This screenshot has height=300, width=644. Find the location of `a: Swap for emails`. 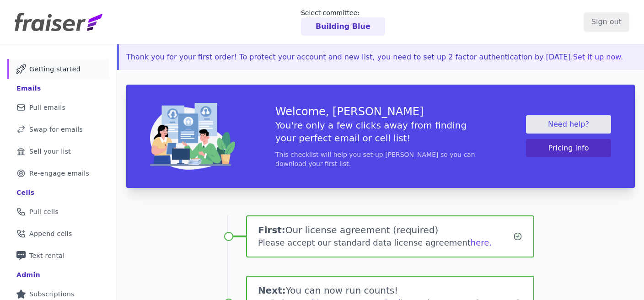

a: Swap for emails is located at coordinates (58, 129).